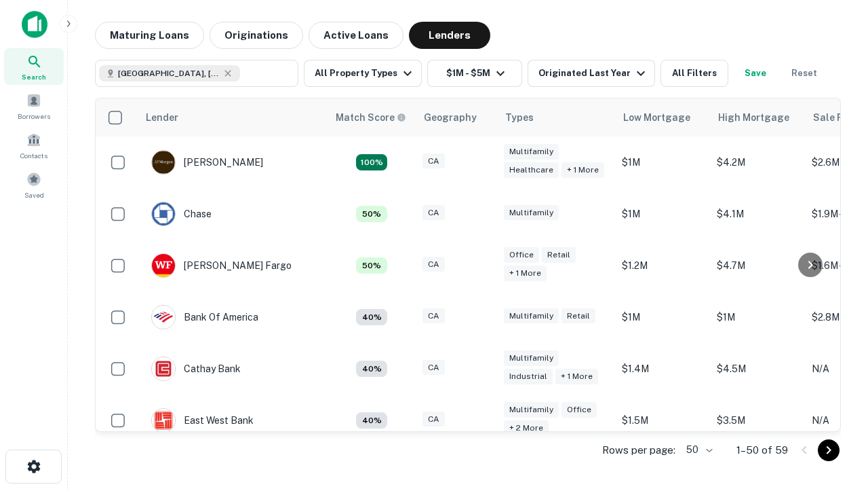 The image size is (868, 489). Describe the element at coordinates (34, 66) in the screenshot. I see `div: Search` at that location.